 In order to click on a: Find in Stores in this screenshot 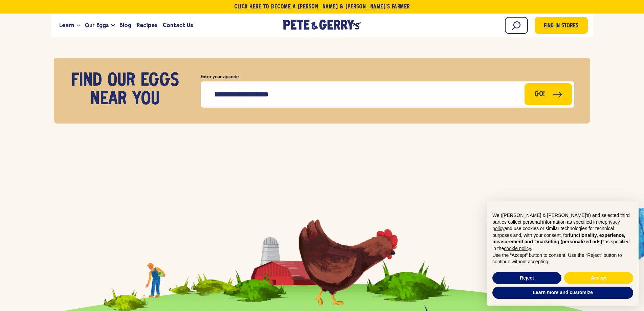, I will do `click(562, 26)`.